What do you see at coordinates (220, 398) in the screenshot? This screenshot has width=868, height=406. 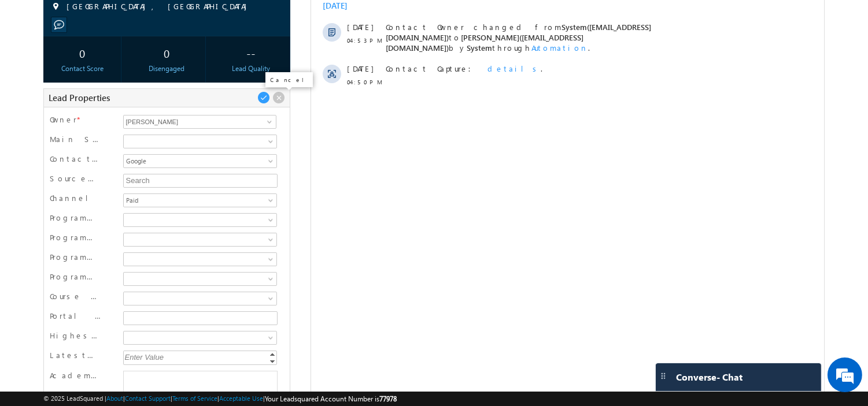 I see `span: © 2025 LeadSquared | | | | |` at bounding box center [220, 398].